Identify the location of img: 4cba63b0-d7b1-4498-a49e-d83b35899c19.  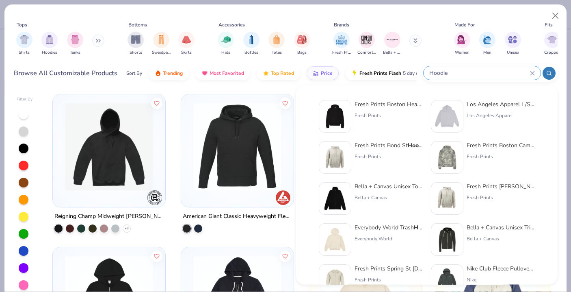
(447, 198).